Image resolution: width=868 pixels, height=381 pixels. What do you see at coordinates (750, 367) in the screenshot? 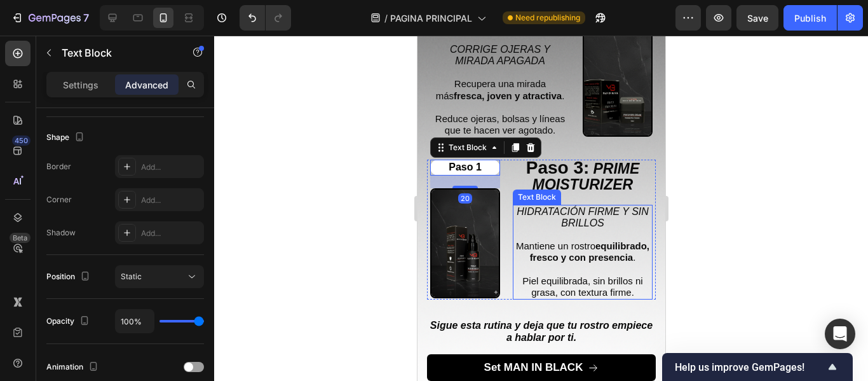
I see `span: Help us improve GemPages!` at bounding box center [750, 367].